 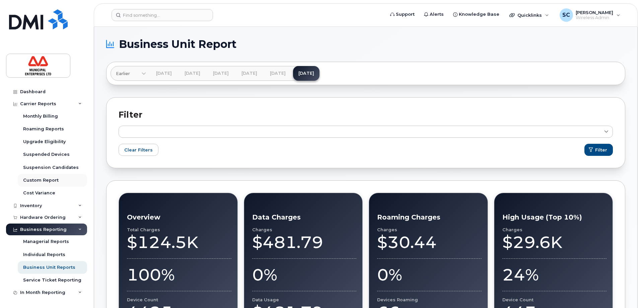 What do you see at coordinates (305, 217) in the screenshot?
I see `h3: Data Charges` at bounding box center [305, 217].